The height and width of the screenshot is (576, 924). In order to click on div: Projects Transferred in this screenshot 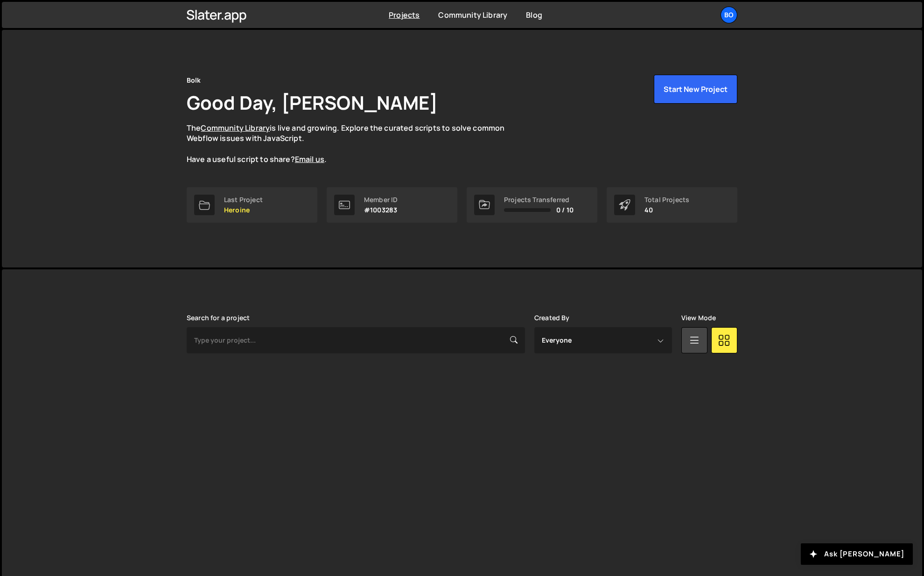, I will do `click(538, 200)`.